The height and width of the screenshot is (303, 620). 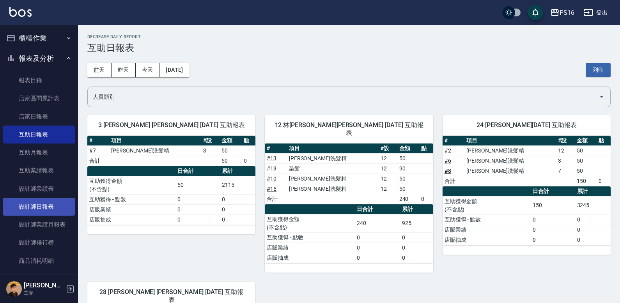 What do you see at coordinates (131, 185) in the screenshot?
I see `td: 互助獲得金額 (不含點)` at bounding box center [131, 185].